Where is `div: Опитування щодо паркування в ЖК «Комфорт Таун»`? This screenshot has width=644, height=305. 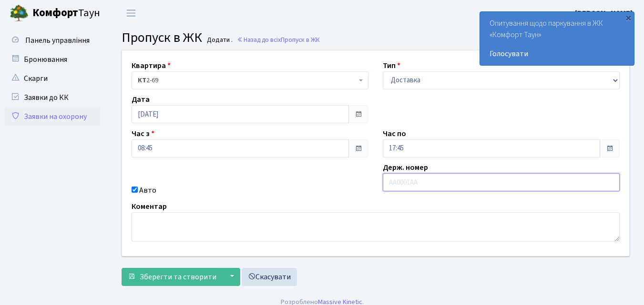
div: Опитування щодо паркування в ЖК «Комфорт Таун» is located at coordinates (557, 39).